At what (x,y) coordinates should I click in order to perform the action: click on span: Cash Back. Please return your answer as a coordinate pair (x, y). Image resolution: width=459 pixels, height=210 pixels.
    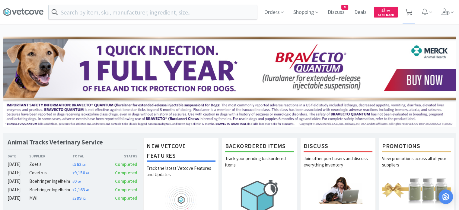
    Looking at the image, I should click on (386, 15).